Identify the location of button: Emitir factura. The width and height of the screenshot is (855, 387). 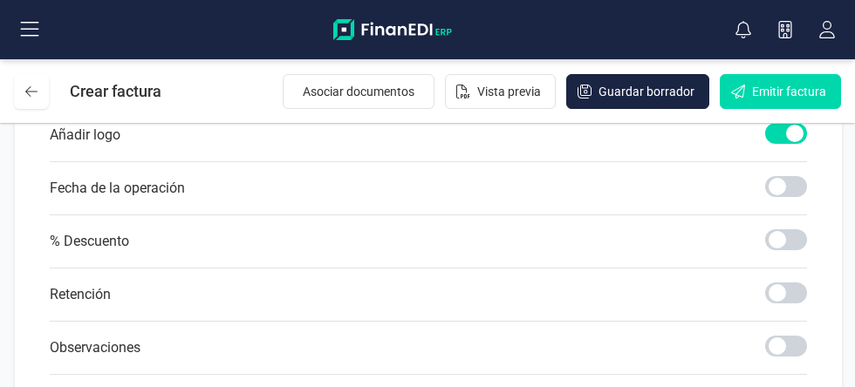
(780, 92).